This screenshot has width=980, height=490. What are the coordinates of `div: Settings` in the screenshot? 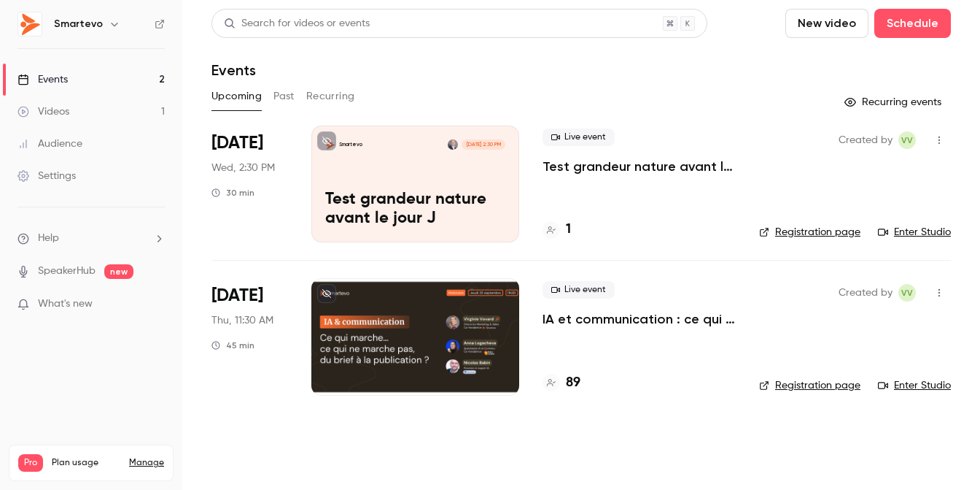 It's located at (47, 176).